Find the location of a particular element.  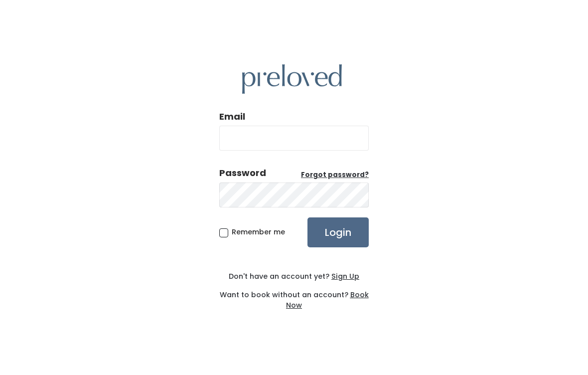

div: Want to book without an account? is located at coordinates (294, 297).